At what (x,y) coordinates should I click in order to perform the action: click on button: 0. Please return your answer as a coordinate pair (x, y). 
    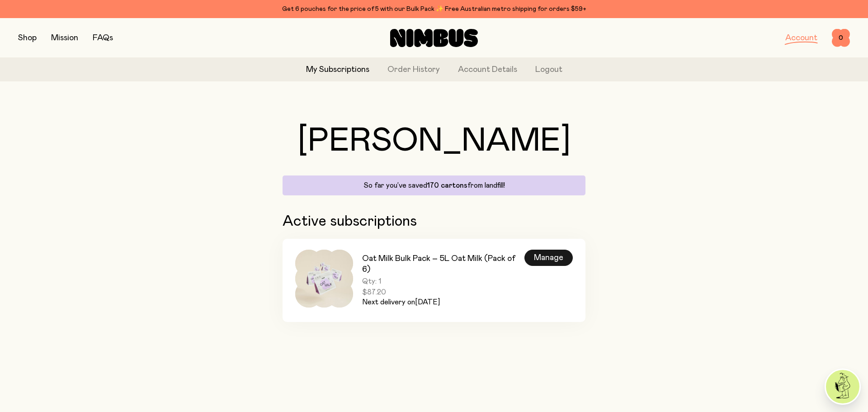
    Looking at the image, I should click on (841, 38).